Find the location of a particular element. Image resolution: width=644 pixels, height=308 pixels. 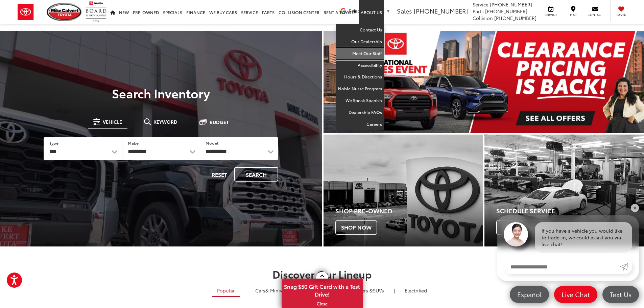

span: & Minivan is located at coordinates (277, 291).